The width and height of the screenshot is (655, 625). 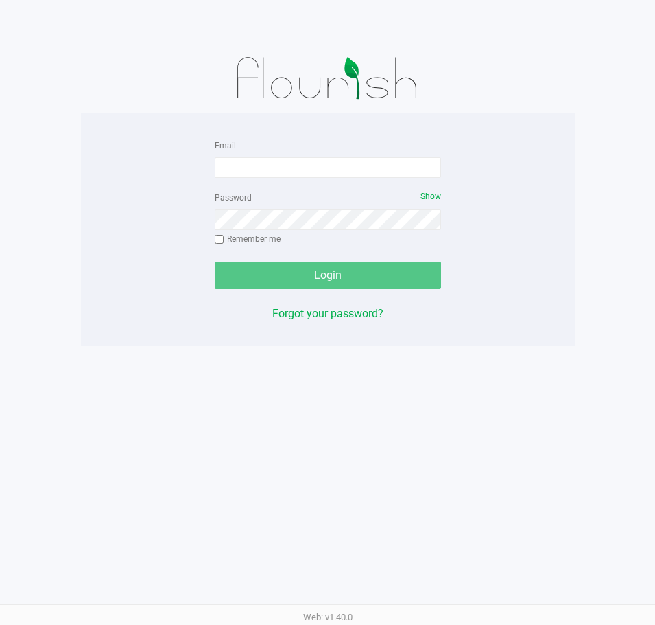 What do you see at coordinates (220, 240) in the screenshot?
I see `input: Remember me` at bounding box center [220, 240].